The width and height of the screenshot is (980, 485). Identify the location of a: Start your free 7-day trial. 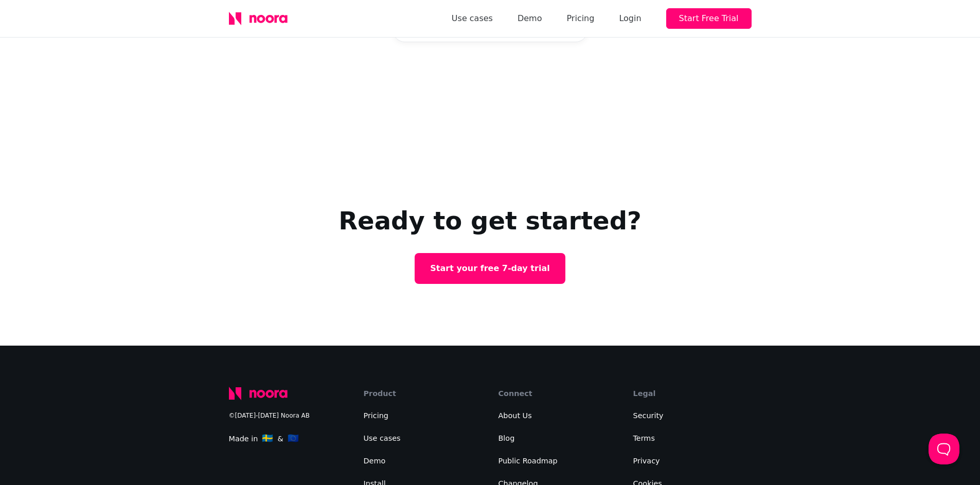
(489, 269).